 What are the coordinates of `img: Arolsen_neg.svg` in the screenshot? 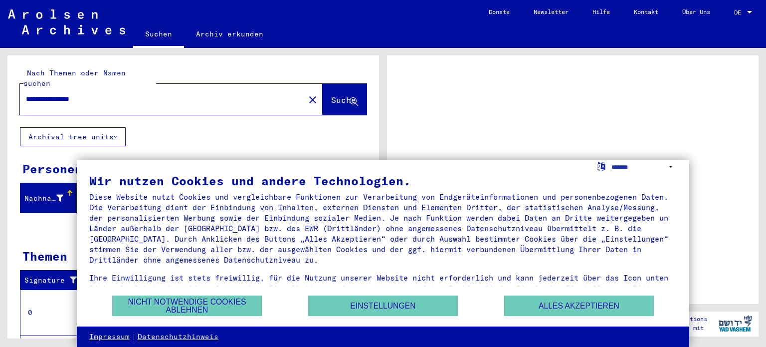 It's located at (66, 22).